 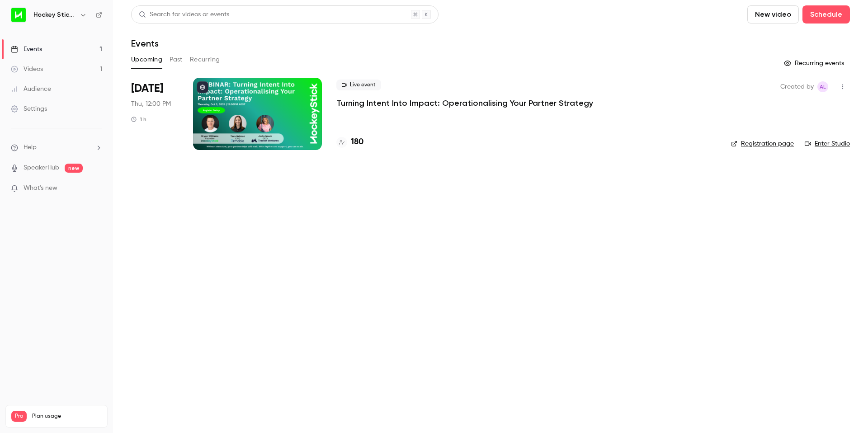 What do you see at coordinates (465, 103) in the screenshot?
I see `p: Turning Intent Into Impact: Operationalising Your Partner Strategy` at bounding box center [465, 103].